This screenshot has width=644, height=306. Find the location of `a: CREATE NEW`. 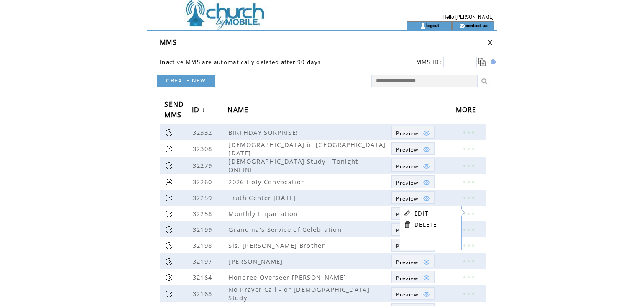

a: CREATE NEW is located at coordinates (186, 81).